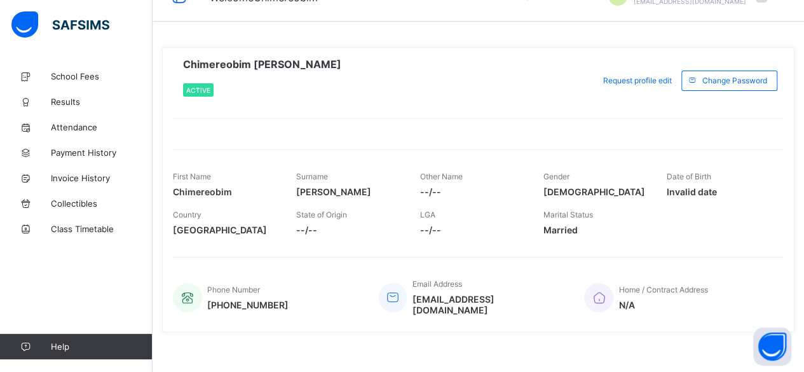 This screenshot has height=372, width=804. Describe the element at coordinates (556, 176) in the screenshot. I see `span: Gender` at that location.